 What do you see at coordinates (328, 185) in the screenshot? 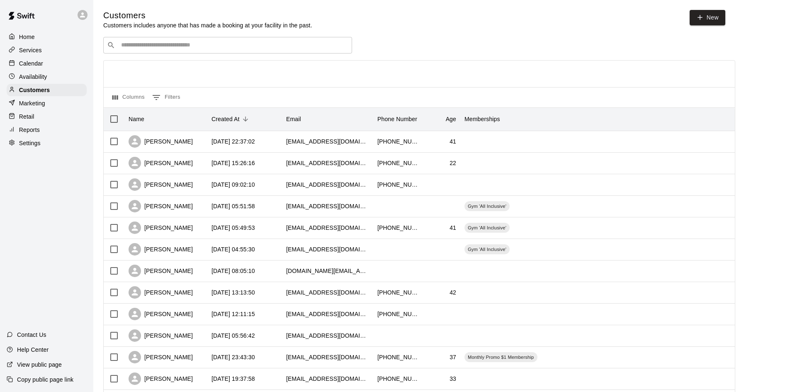
I see `div: shakespearcole@gmail.com` at bounding box center [328, 185].